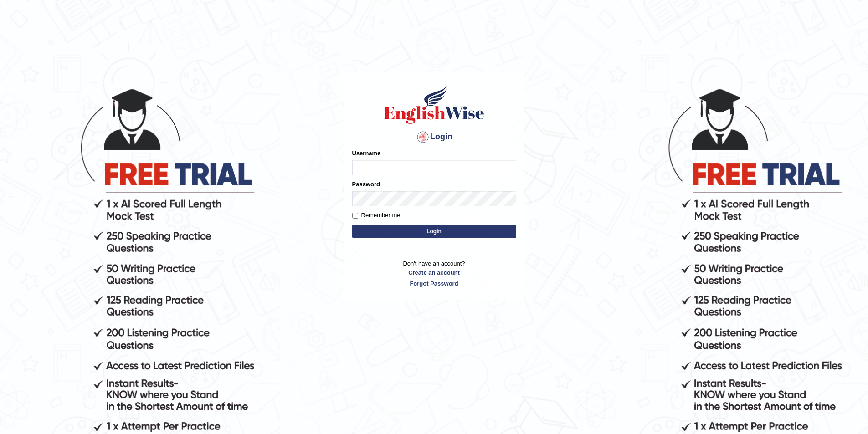 Image resolution: width=868 pixels, height=434 pixels. What do you see at coordinates (376, 215) in the screenshot?
I see `label: Remember me` at bounding box center [376, 215].